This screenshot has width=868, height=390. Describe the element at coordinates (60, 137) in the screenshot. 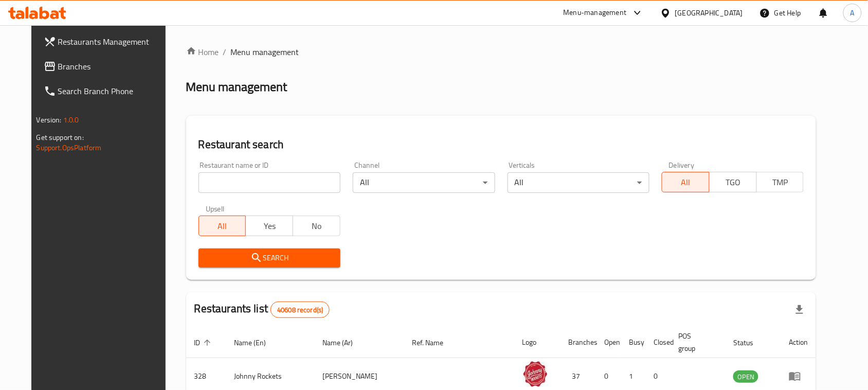

I see `span: Get support on:` at that location.